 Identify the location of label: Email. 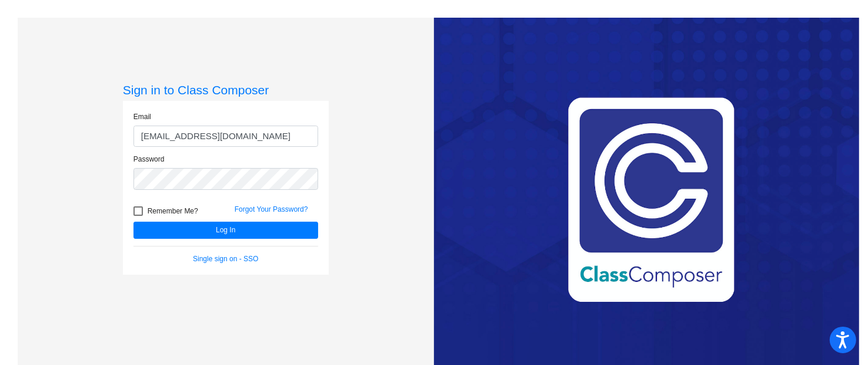
(143, 117).